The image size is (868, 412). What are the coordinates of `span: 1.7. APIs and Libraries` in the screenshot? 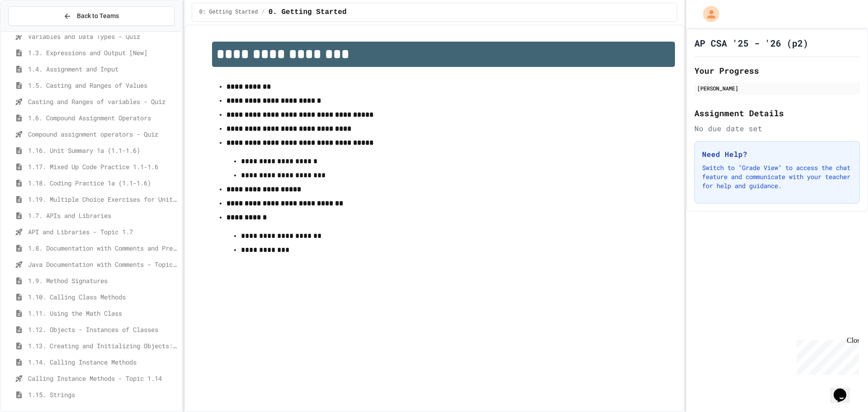 It's located at (103, 216).